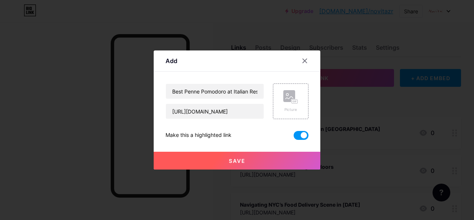  I want to click on button: Save, so click(237, 160).